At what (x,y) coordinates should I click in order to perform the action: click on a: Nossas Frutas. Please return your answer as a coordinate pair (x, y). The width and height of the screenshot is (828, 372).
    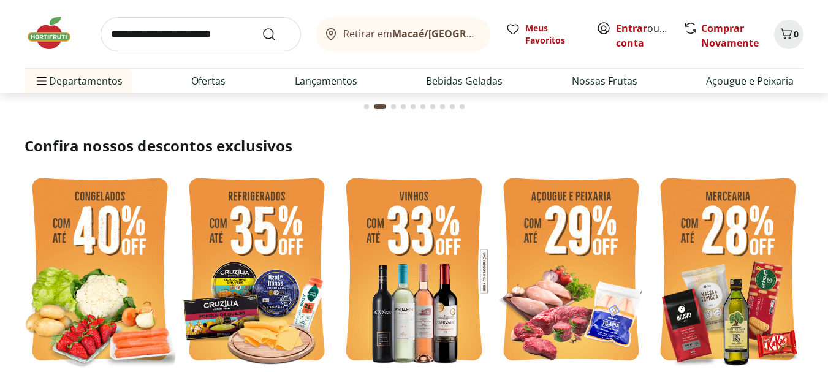
    Looking at the image, I should click on (604, 81).